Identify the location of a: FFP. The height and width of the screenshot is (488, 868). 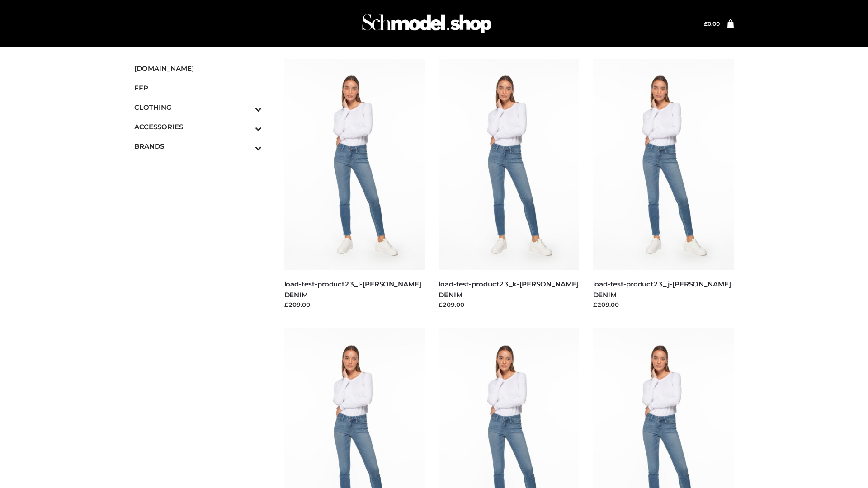
(198, 88).